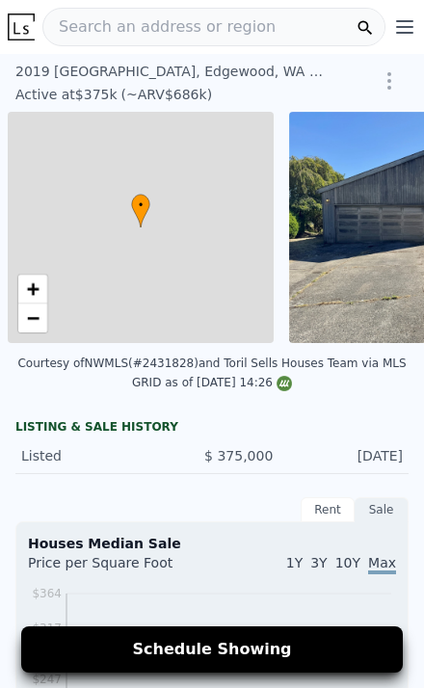  I want to click on div: Rent, so click(328, 510).